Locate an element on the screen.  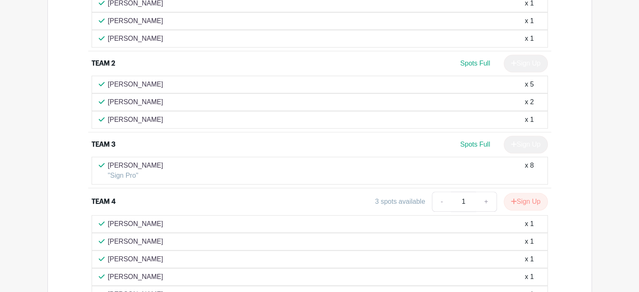
div: x 5 is located at coordinates (529, 84).